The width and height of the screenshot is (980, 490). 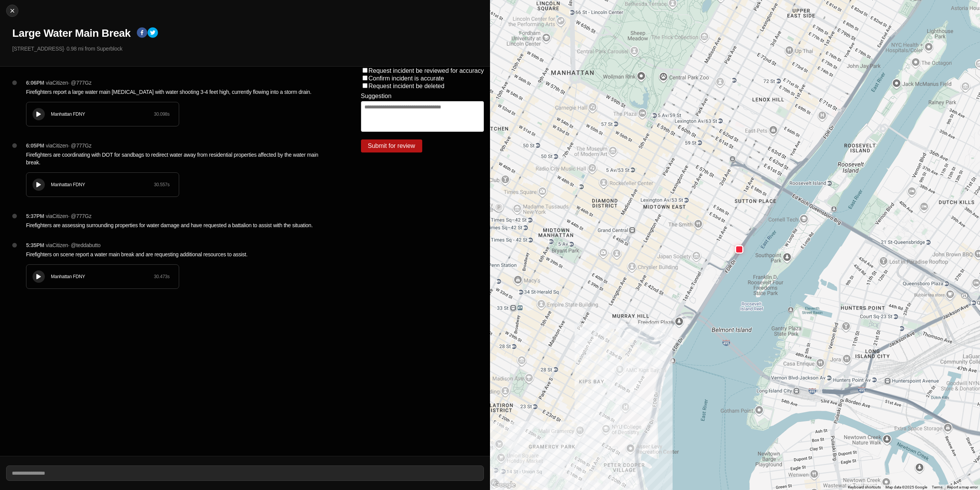 I want to click on label: Confirm incident is accurate, so click(x=406, y=78).